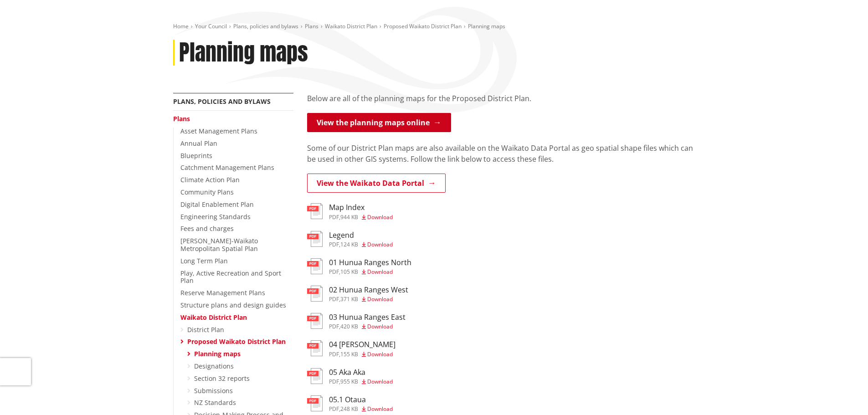 The height and width of the screenshot is (415, 868). I want to click on a: Asset Management Plans, so click(219, 131).